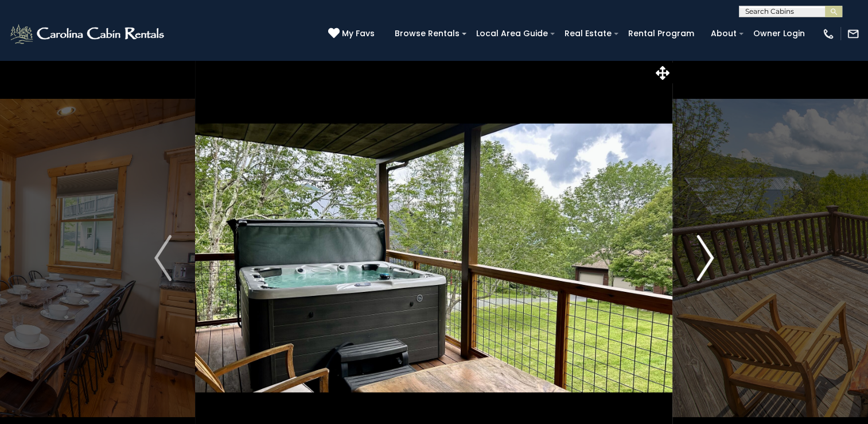  Describe the element at coordinates (88, 34) in the screenshot. I see `img: White-1-2.png` at that location.